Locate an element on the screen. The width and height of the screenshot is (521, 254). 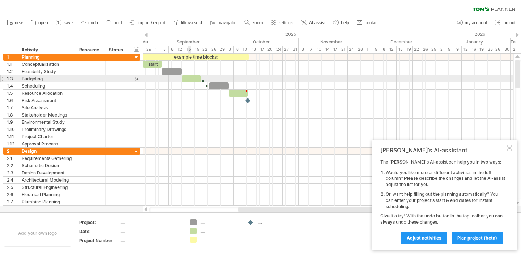
a: print is located at coordinates (114, 23).